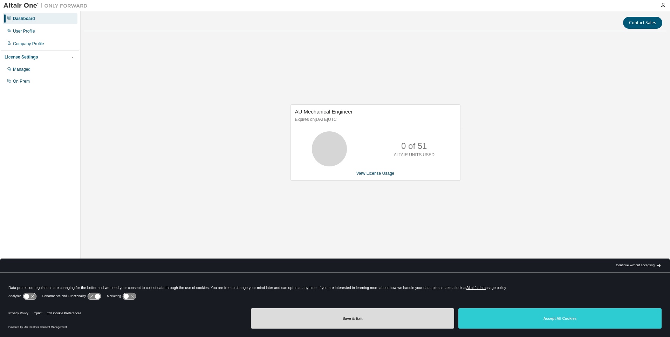  I want to click on div: User Profile, so click(24, 31).